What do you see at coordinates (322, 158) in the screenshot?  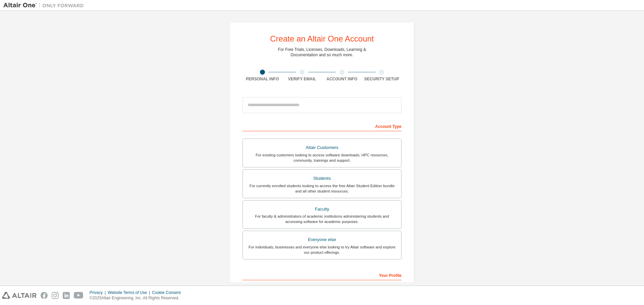 I see `div: For existing customers looking to access software downloads, HPC resources, community, trainings ...` at bounding box center [322, 158].